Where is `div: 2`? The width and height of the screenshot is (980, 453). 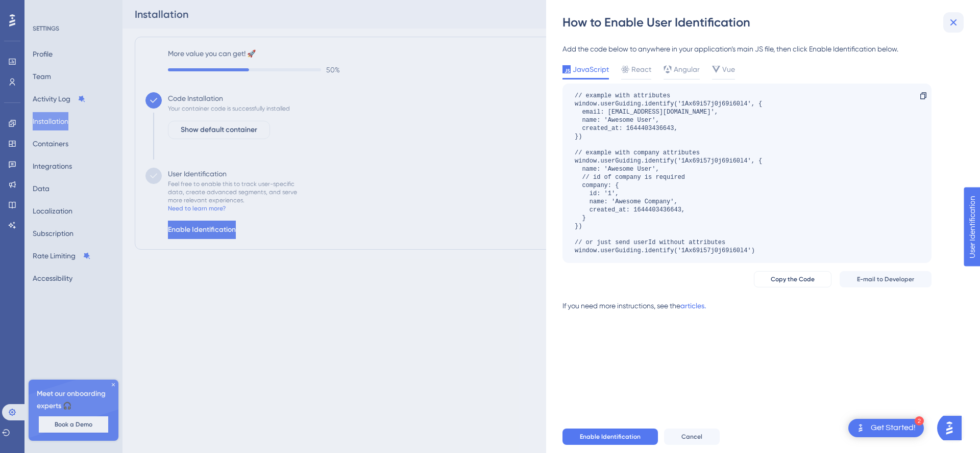 div: 2 is located at coordinates (919, 421).